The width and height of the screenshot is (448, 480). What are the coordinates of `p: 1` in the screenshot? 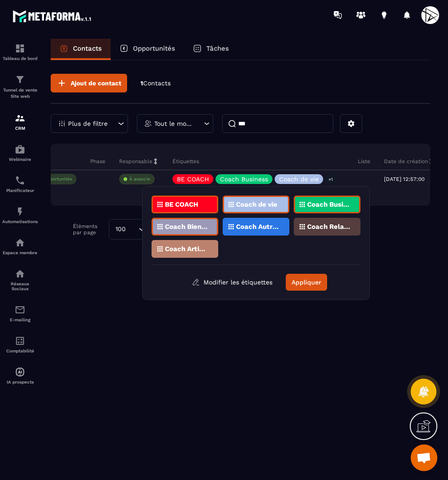 It's located at (155, 83).